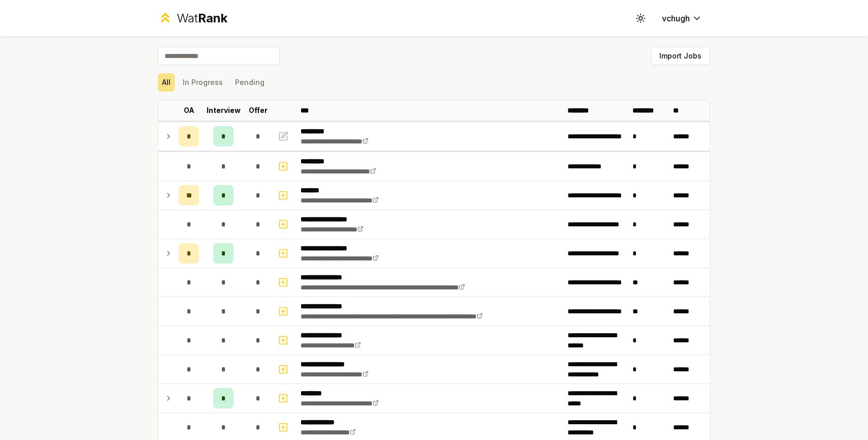  Describe the element at coordinates (202, 82) in the screenshot. I see `button: In Progress` at that location.